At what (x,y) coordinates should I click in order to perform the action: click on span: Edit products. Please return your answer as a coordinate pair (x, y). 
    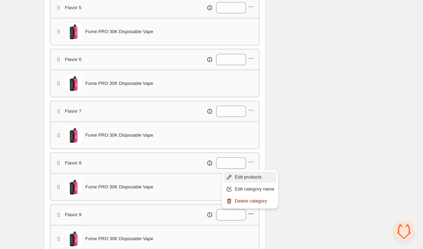
    Looking at the image, I should click on (254, 177).